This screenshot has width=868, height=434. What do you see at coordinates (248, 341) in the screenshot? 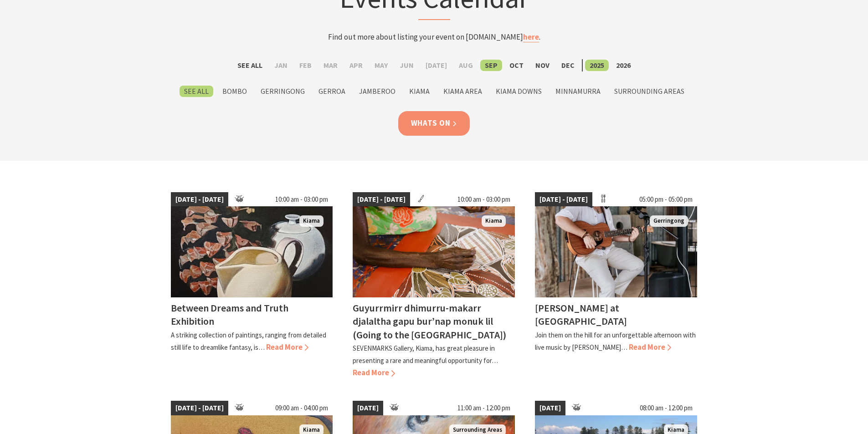
I see `p: A striking collection of paintings, ranging from detailed still life to dreamlike fantasy, is…` at bounding box center [248, 341].